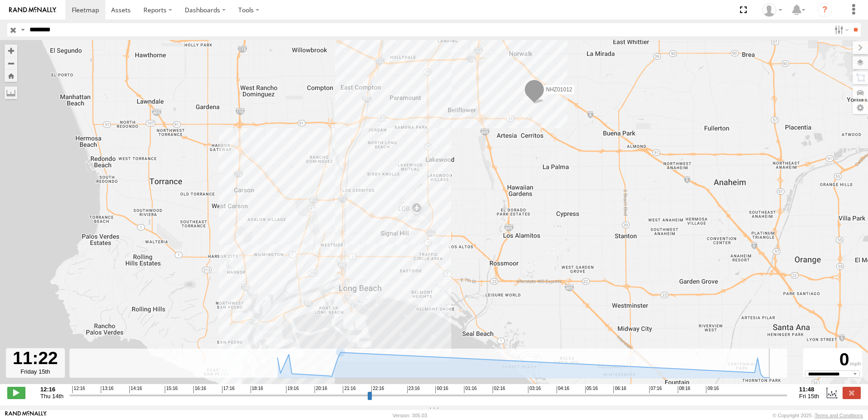  What do you see at coordinates (378, 389) in the screenshot?
I see `span: 22:16` at bounding box center [378, 389].